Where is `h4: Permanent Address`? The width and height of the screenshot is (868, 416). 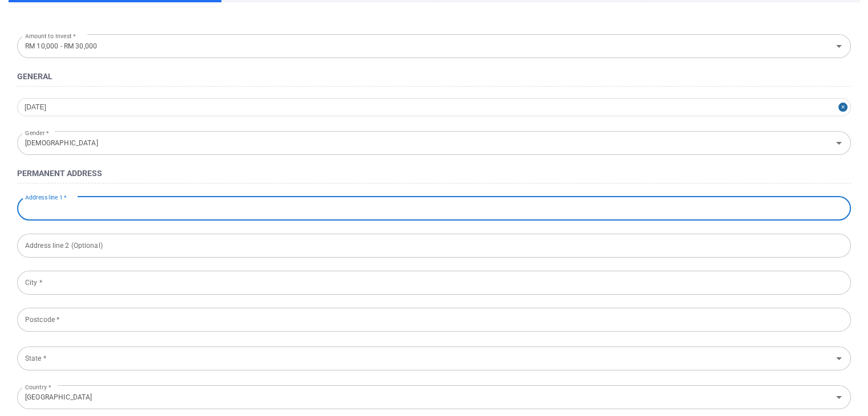
h4: Permanent Address is located at coordinates (434, 173).